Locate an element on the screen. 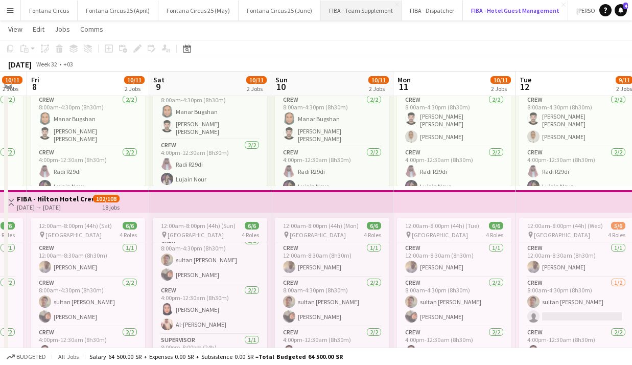 The image size is (632, 365). div: 18 jobs is located at coordinates (111, 206).